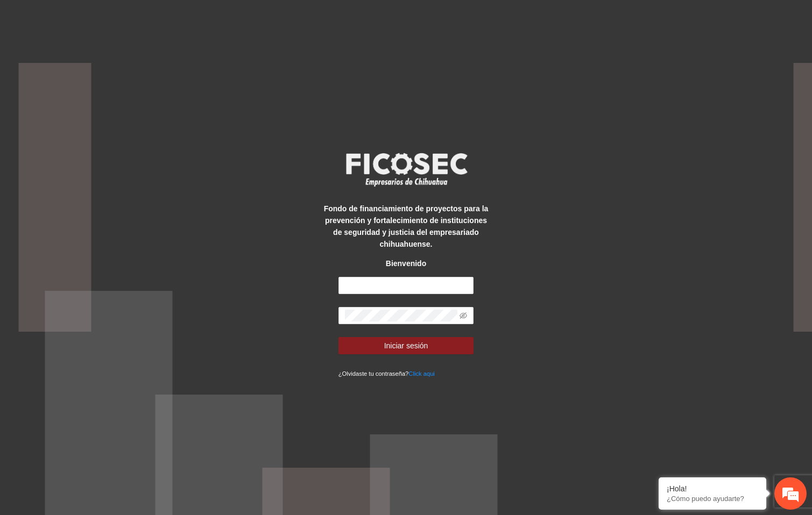 The width and height of the screenshot is (812, 515). Describe the element at coordinates (386, 374) in the screenshot. I see `small: ¿Olvidaste tu contraseña?` at that location.